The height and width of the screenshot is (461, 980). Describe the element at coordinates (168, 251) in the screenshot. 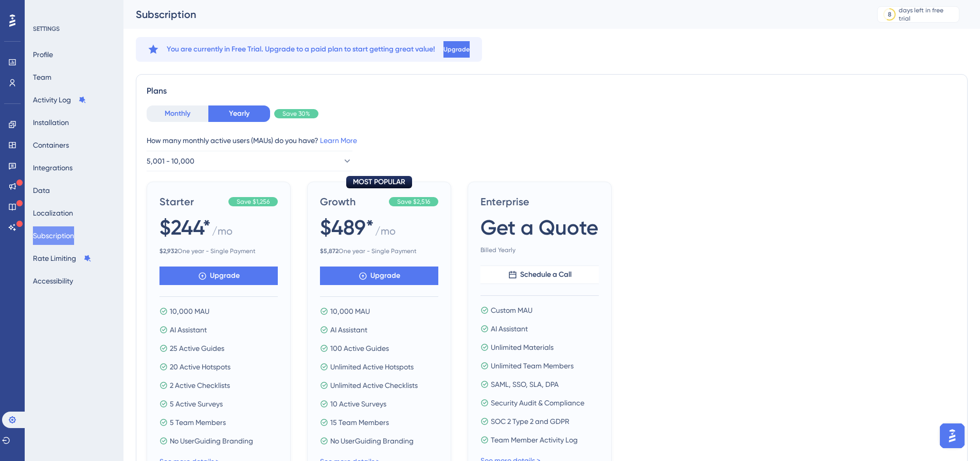

I see `b: $ 2,932` at that location.